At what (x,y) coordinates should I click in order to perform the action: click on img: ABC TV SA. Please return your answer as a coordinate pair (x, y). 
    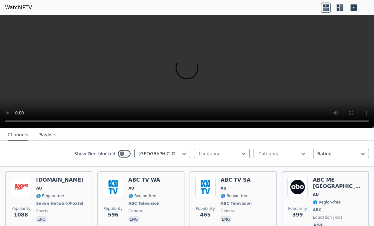
    Looking at the image, I should click on (206, 187).